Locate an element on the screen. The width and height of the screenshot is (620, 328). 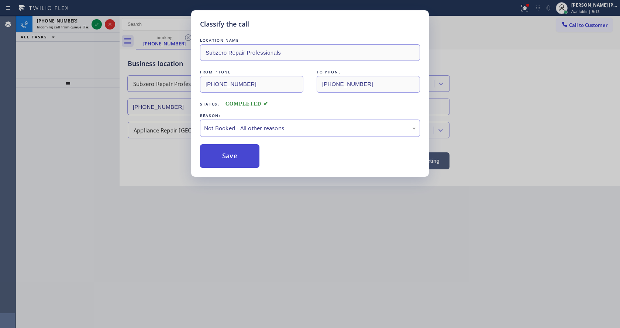
button: Save is located at coordinates (230, 156).